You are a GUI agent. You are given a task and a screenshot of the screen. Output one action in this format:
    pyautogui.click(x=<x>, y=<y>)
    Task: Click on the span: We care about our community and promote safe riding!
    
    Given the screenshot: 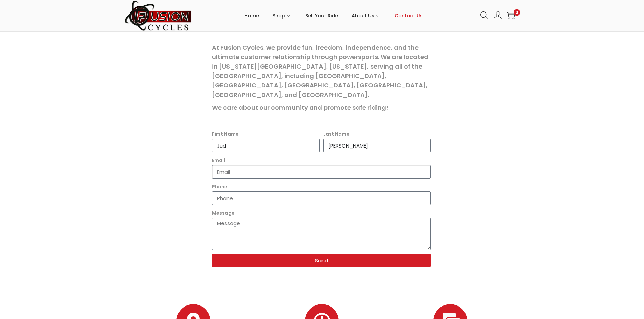 What is the action you would take?
    pyautogui.click(x=300, y=107)
    